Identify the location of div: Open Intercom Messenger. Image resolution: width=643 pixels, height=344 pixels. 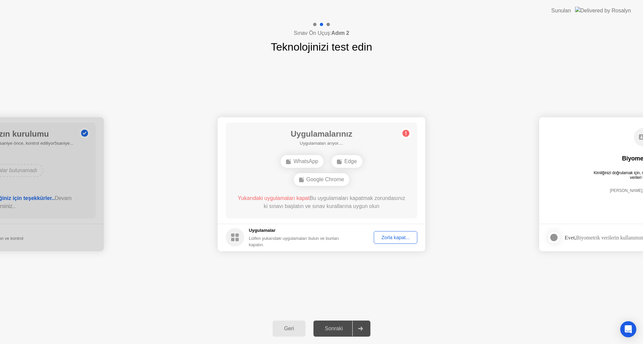
(628, 329).